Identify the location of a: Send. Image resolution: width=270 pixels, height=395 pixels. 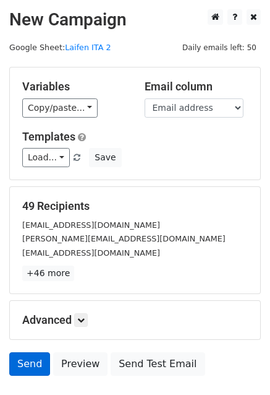
(30, 364).